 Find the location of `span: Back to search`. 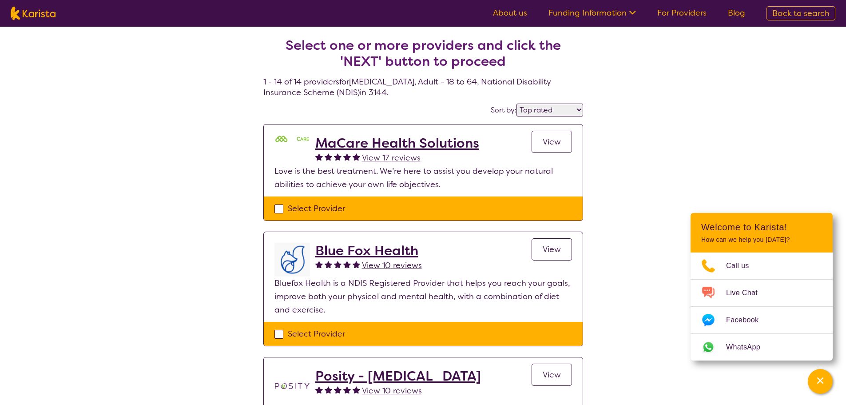

span: Back to search is located at coordinates (801, 13).